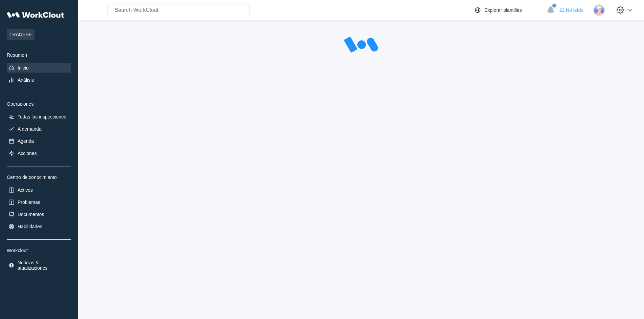 This screenshot has height=319, width=644. What do you see at coordinates (23, 68) in the screenshot?
I see `div: Inicio` at bounding box center [23, 68].